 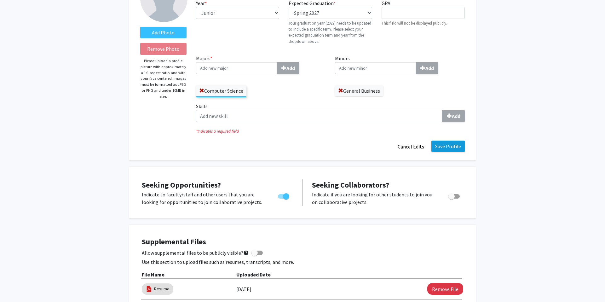 What do you see at coordinates (221, 91) in the screenshot?
I see `label: Computer Science` at bounding box center [221, 91].